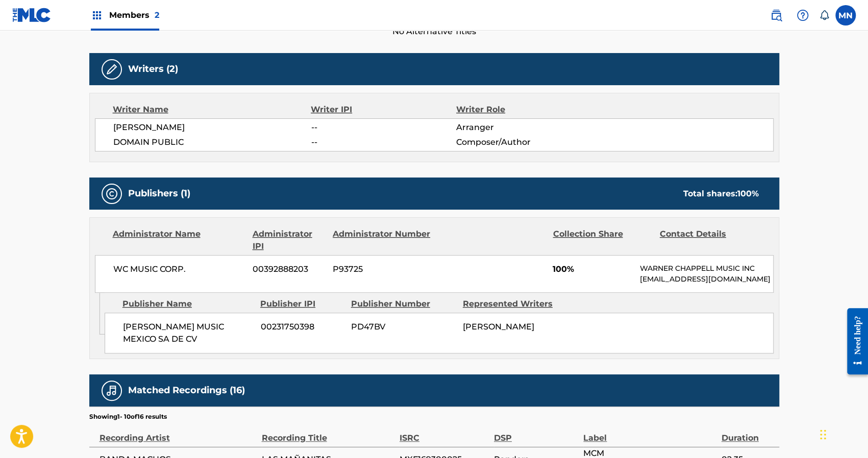 This screenshot has height=458, width=868. What do you see at coordinates (289, 269) in the screenshot?
I see `span: 00392888203` at bounding box center [289, 269].